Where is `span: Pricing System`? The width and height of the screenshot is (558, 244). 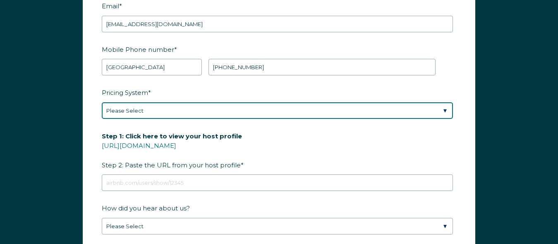
span: Pricing System is located at coordinates (125, 92).